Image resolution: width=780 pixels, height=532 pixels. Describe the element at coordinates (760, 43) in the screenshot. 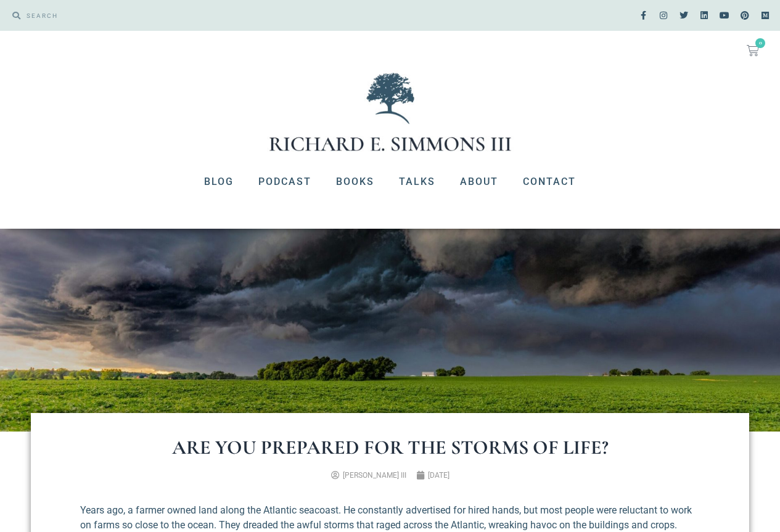

I see `span: 0` at that location.